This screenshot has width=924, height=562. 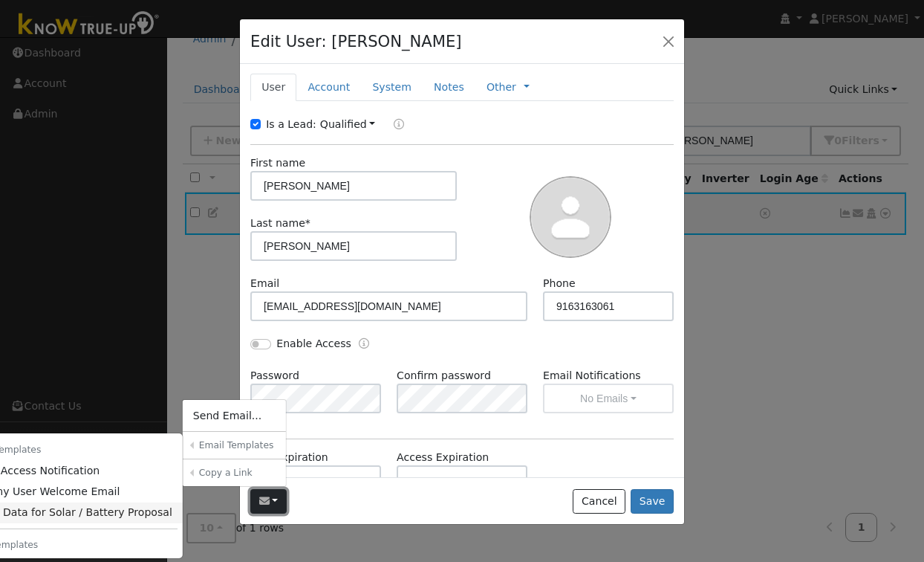 I want to click on label: Access Expiration, so click(x=442, y=457).